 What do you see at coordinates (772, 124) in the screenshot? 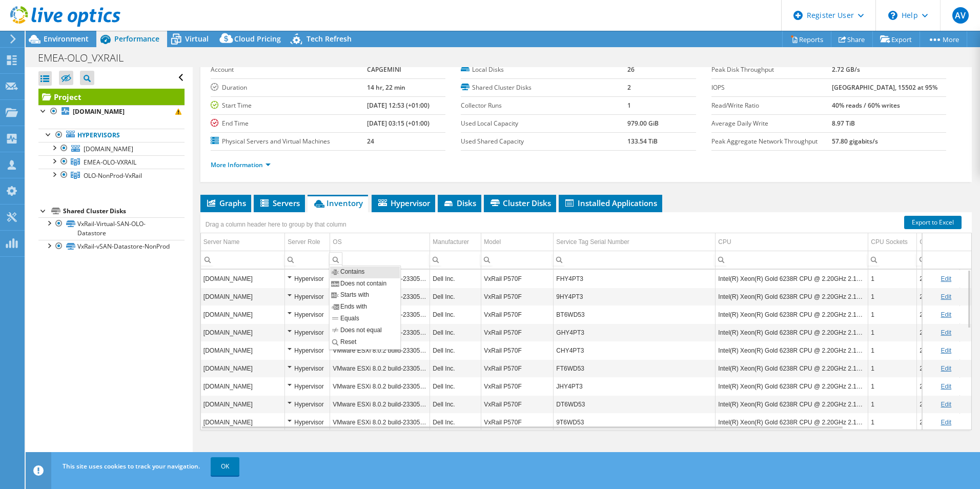
I see `label: Average Daily Write` at bounding box center [772, 124].